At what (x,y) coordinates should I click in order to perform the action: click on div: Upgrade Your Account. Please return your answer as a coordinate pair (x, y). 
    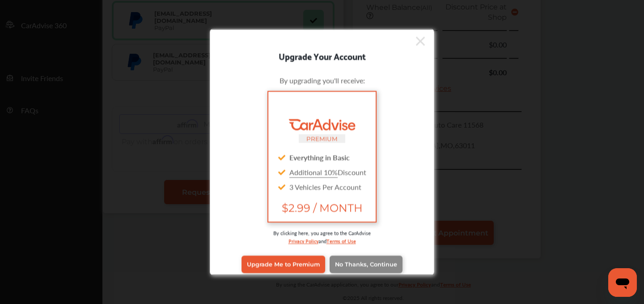
    Looking at the image, I should click on (322, 56).